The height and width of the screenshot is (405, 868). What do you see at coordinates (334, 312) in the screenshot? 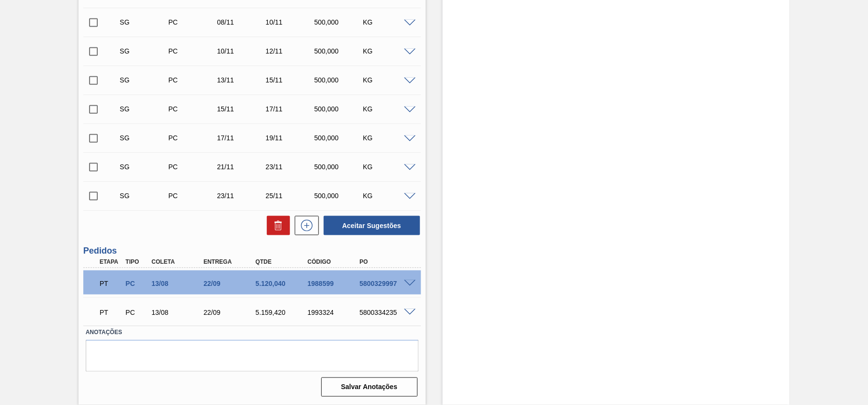
I see `div: 1993324` at bounding box center [334, 312].